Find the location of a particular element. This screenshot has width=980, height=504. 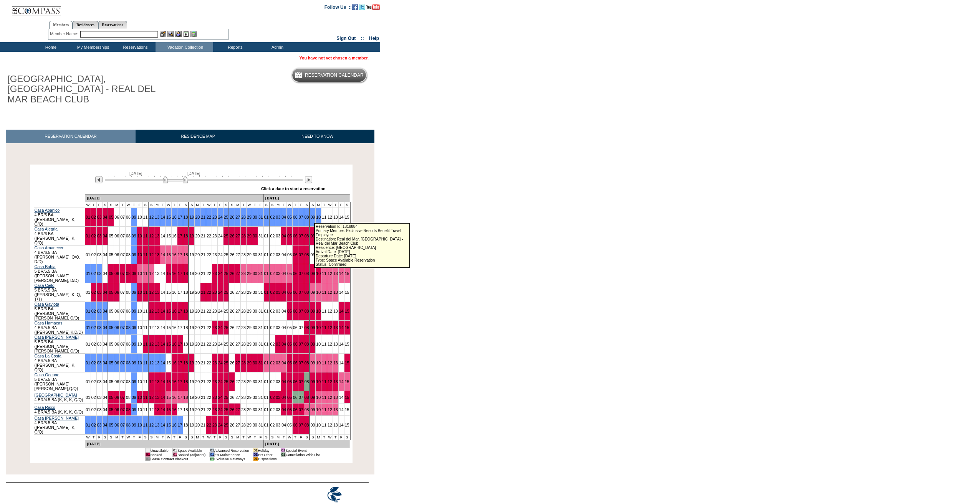

img: Follow us on Twitter is located at coordinates (362, 7).